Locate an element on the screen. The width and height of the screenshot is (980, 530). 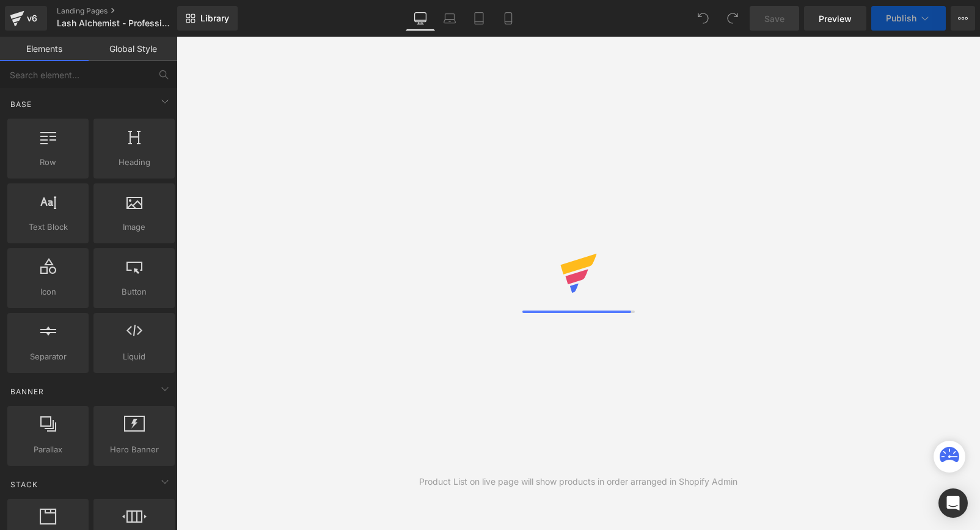
span: Preview is located at coordinates (835, 19).